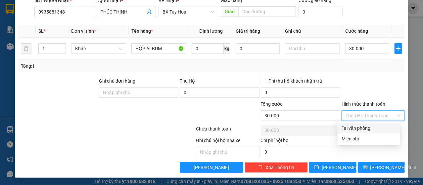 The image size is (423, 185). I want to click on input: Cước giao hàng, so click(320, 12).